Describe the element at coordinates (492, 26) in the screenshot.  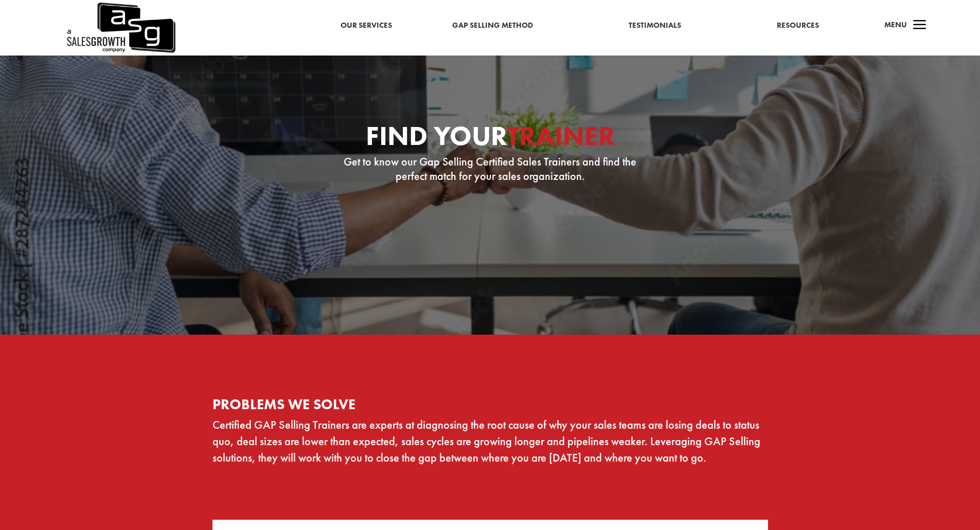
I see `a: Gap Selling Method` at that location.